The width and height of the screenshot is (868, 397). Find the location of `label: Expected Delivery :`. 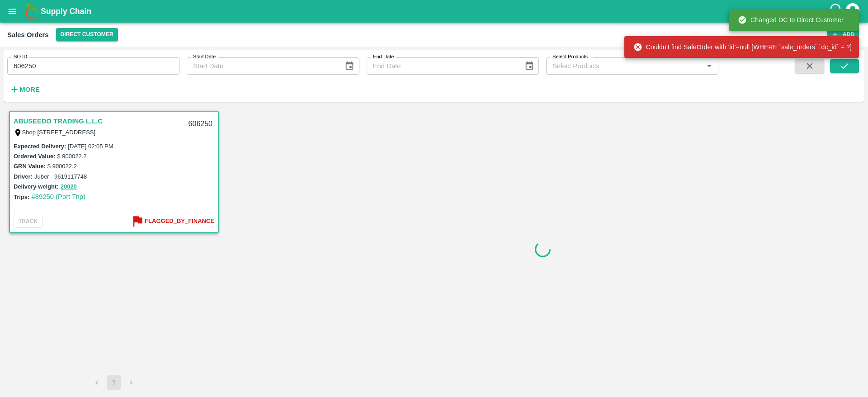

label: Expected Delivery : is located at coordinates (40, 146).